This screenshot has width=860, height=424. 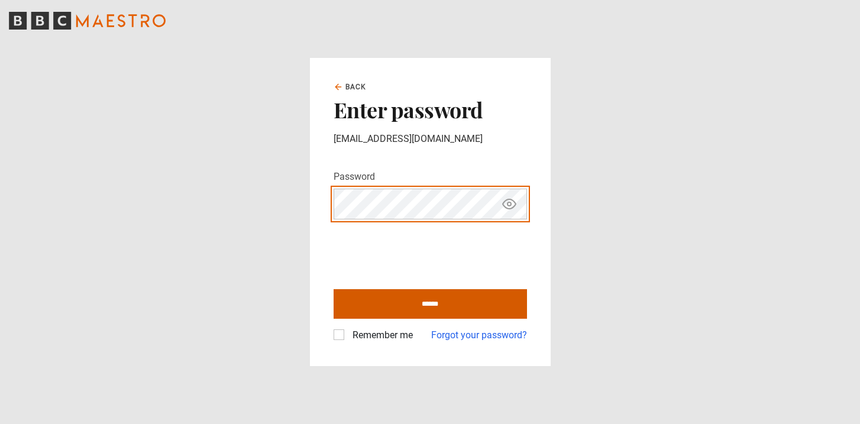 What do you see at coordinates (356, 87) in the screenshot?
I see `span: Back` at bounding box center [356, 87].